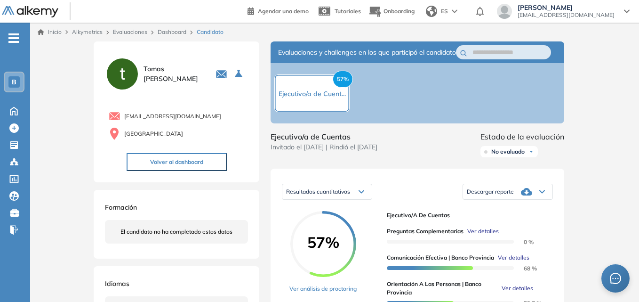  Describe the element at coordinates (443, 288) in the screenshot. I see `span: Orientación a las personas | Banco Provincia` at that location.